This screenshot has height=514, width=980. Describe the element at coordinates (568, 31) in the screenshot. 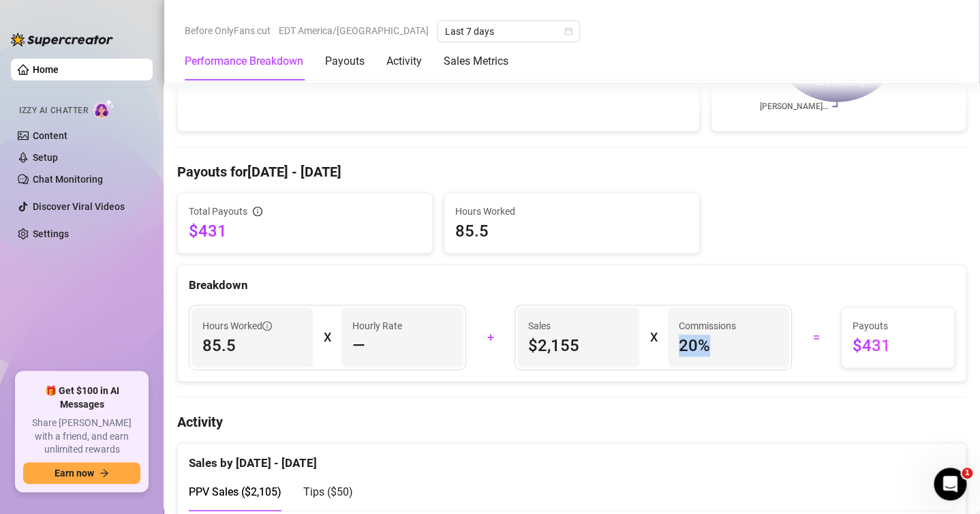

I see `span: calendar` at that location.